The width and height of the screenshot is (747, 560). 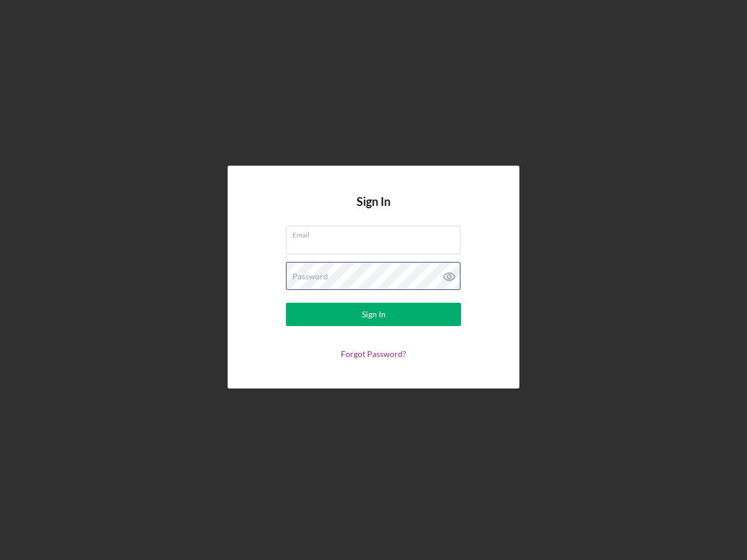 I want to click on h4: Sign In, so click(x=374, y=210).